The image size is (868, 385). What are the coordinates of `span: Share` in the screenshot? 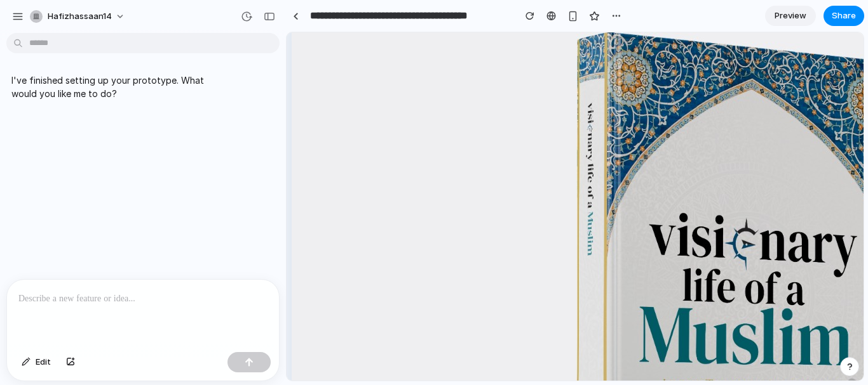 It's located at (844, 16).